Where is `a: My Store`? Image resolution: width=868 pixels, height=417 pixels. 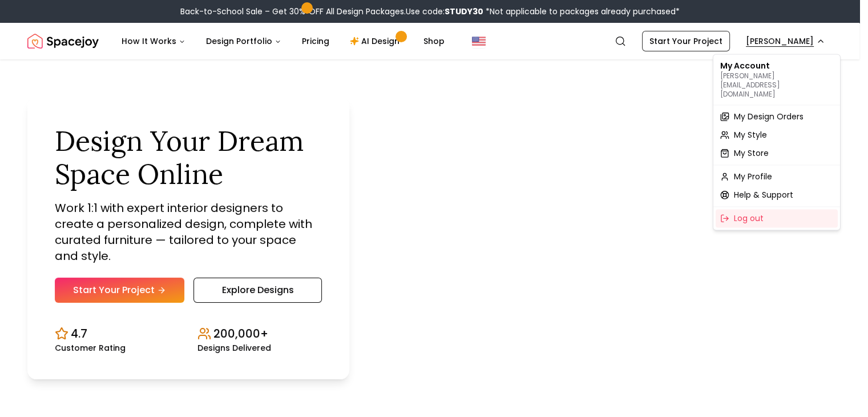 a: My Store is located at coordinates (777, 153).